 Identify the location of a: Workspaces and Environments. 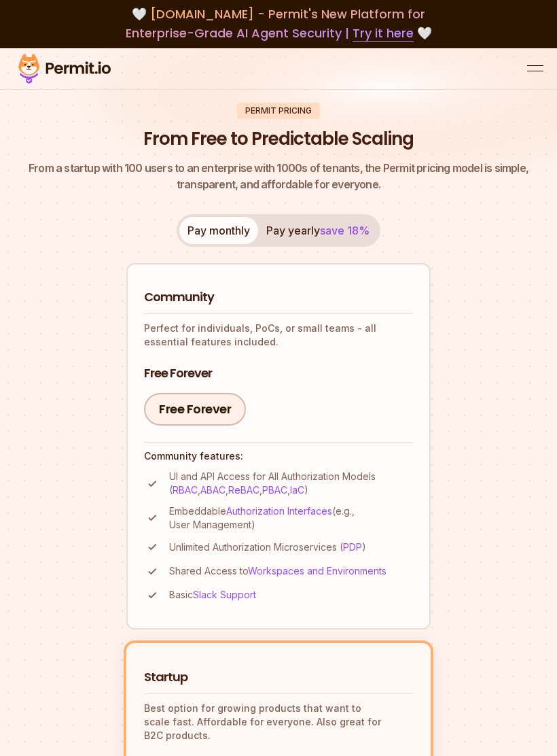
(317, 570).